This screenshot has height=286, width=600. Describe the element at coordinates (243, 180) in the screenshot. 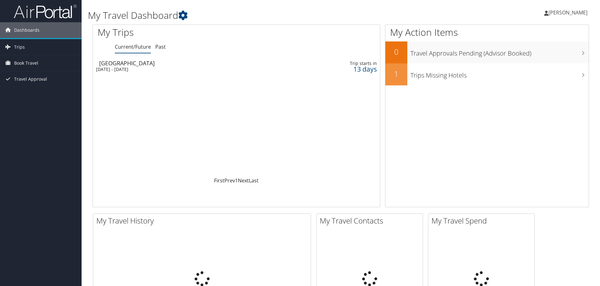

I see `a: Next` at that location.